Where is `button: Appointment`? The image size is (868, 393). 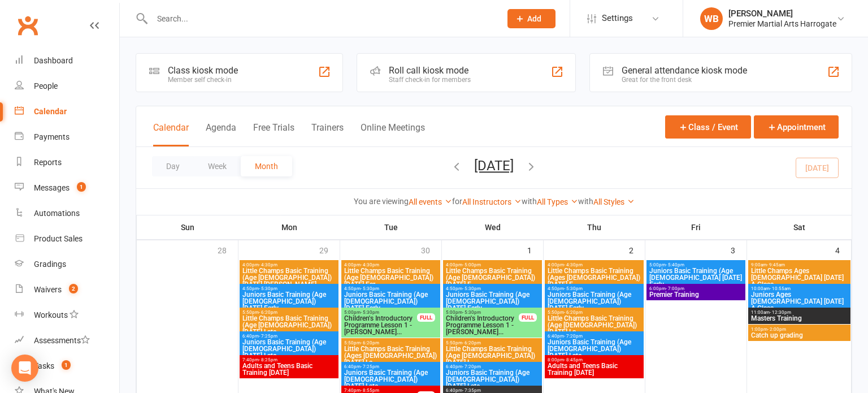
button: Appointment is located at coordinates (796, 126).